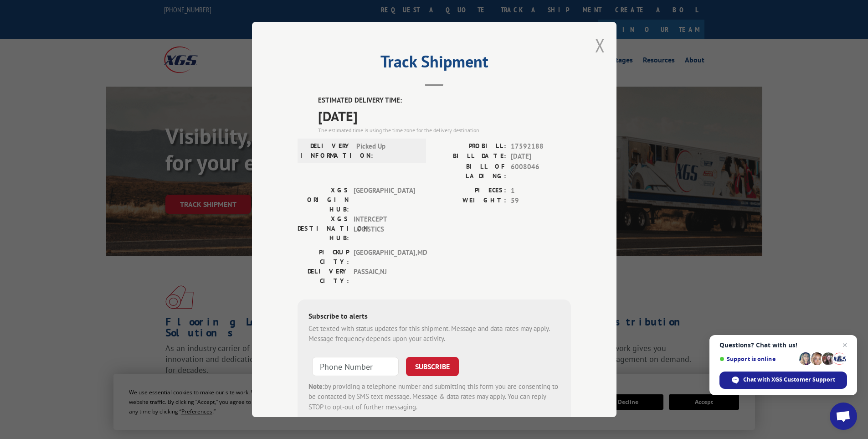  What do you see at coordinates (600, 45) in the screenshot?
I see `button: Close modal` at bounding box center [600, 45].